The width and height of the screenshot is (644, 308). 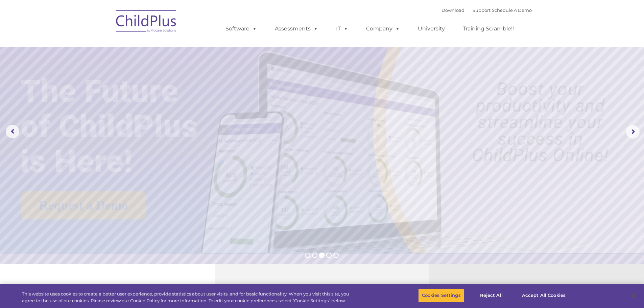 What do you see at coordinates (342, 29) in the screenshot?
I see `a: IT` at bounding box center [342, 29].